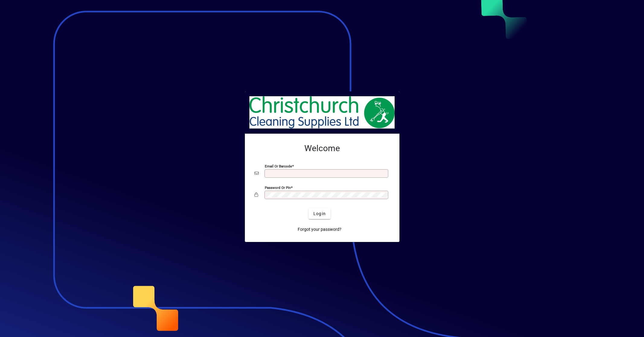 This screenshot has height=337, width=644. I want to click on span: Login, so click(319, 214).